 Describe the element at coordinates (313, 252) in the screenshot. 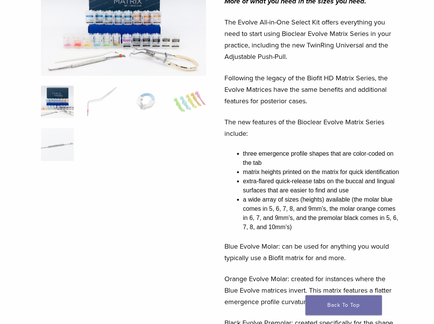

I see `p: Blue Evolve Molar: can be used for anything you would typically use a Biofit matrix for and more.` at that location.